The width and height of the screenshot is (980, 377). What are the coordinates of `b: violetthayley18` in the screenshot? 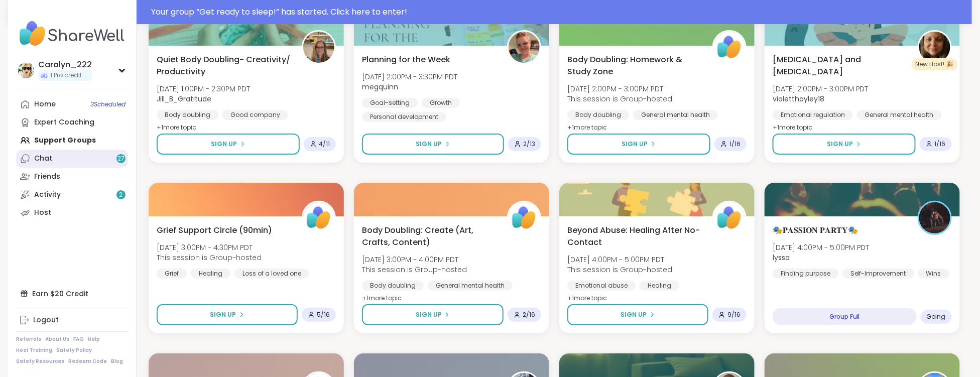 It's located at (799, 99).